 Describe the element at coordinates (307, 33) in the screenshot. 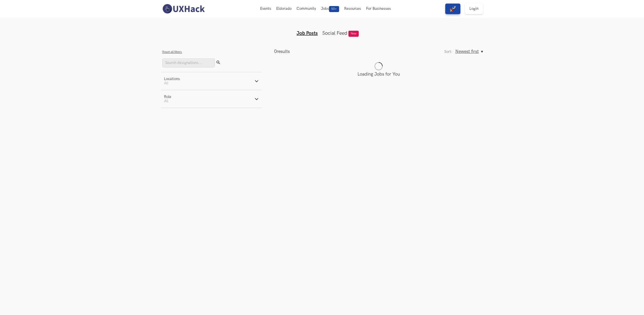

I see `a: Job Posts` at that location.